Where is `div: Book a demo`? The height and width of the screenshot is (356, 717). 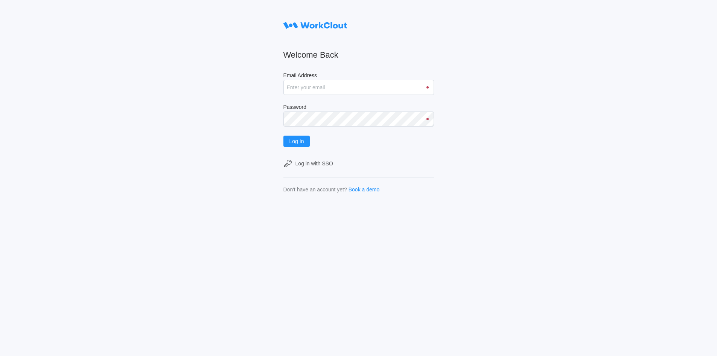 div: Book a demo is located at coordinates (364, 189).